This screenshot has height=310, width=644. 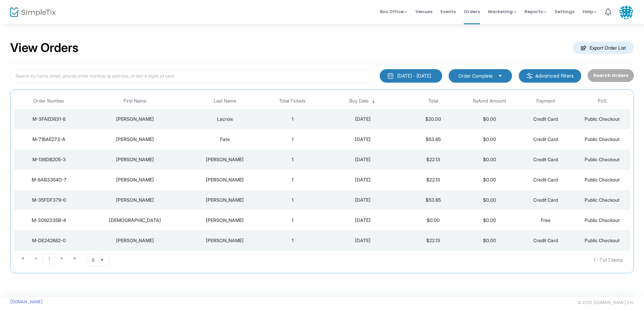 What do you see at coordinates (374, 101) in the screenshot?
I see `span: Sortable` at bounding box center [374, 101].